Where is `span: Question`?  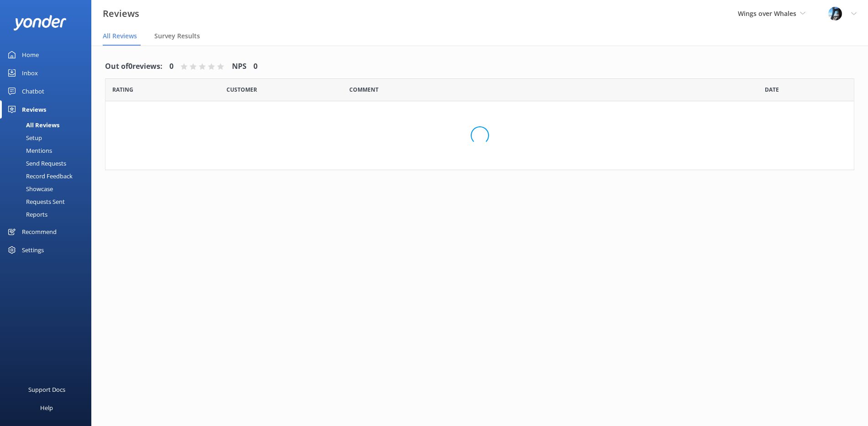
span: Question is located at coordinates (364, 89).